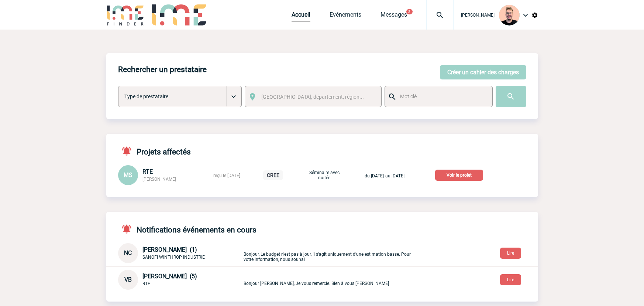 The image size is (644, 306). Describe the element at coordinates (187, 229) in the screenshot. I see `h4: Notifications événements en cours` at that location.